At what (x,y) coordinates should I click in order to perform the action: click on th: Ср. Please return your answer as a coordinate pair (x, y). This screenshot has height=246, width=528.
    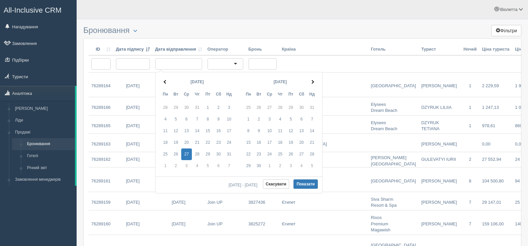
    Looking at the image, I should click on (187, 94).